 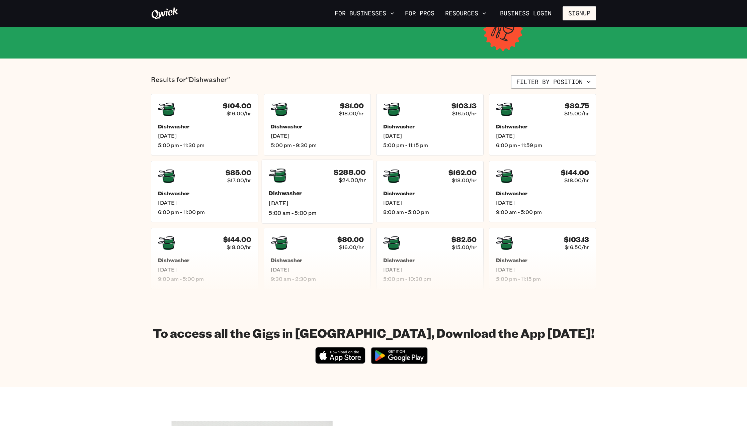 I want to click on button: For Businesses, so click(x=364, y=13).